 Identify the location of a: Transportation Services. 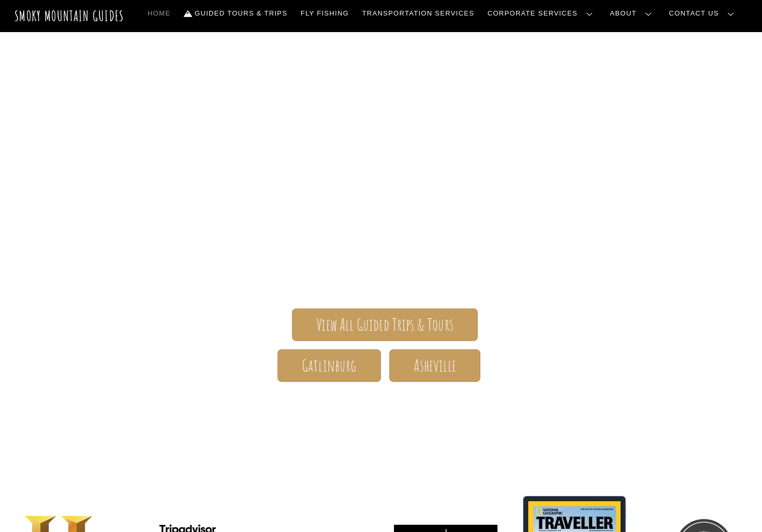
(418, 14).